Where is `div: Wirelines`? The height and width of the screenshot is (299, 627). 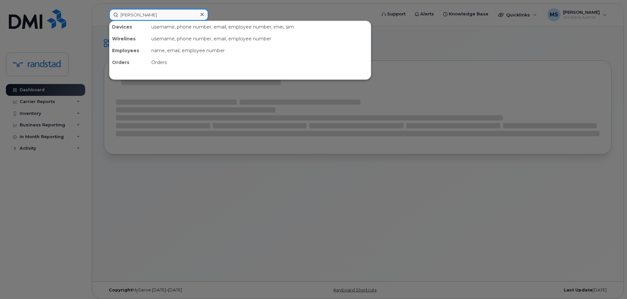
div: Wirelines is located at coordinates (129, 39).